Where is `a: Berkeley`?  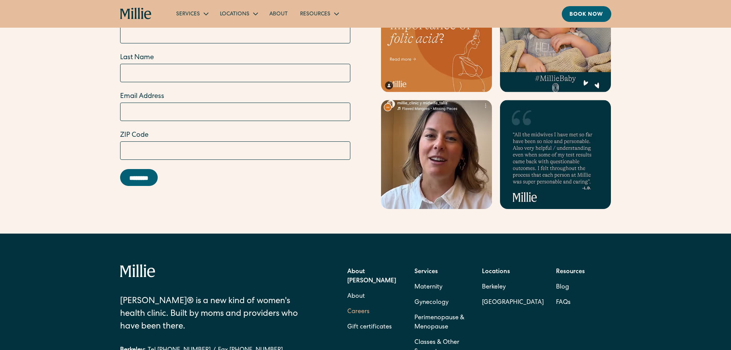
a: Berkeley is located at coordinates (513, 287).